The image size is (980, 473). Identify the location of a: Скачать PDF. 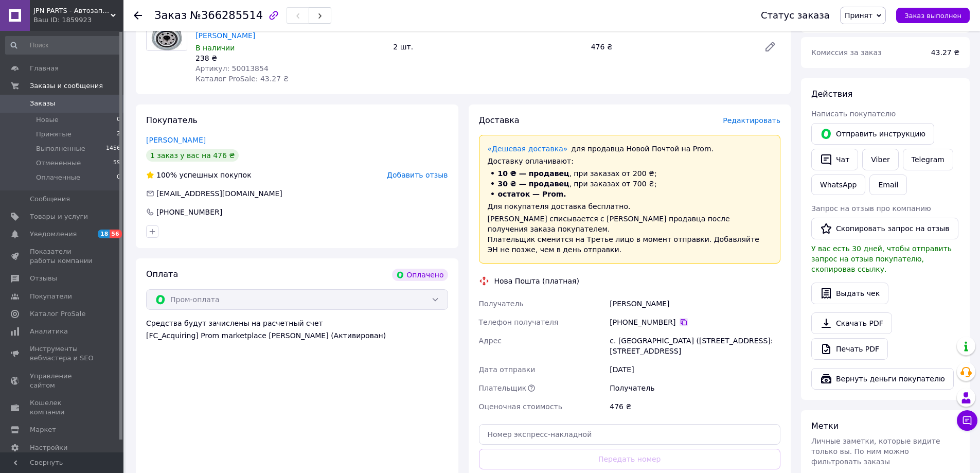
(852, 323).